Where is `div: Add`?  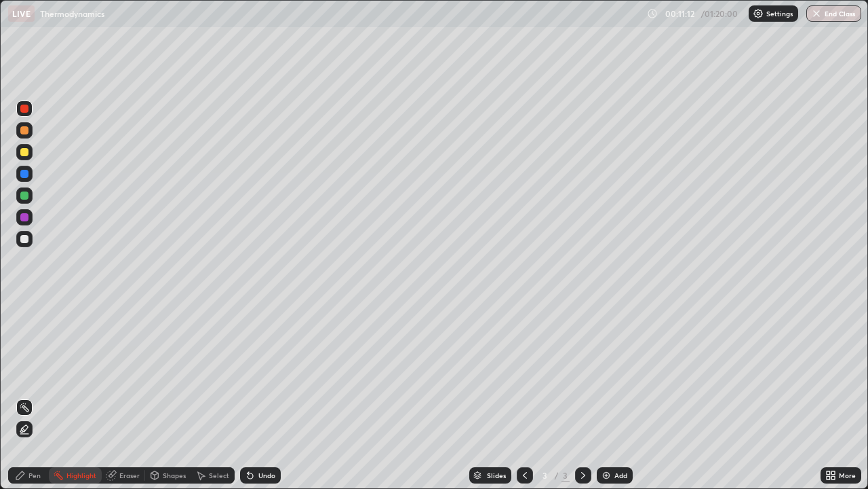 div: Add is located at coordinates (621, 475).